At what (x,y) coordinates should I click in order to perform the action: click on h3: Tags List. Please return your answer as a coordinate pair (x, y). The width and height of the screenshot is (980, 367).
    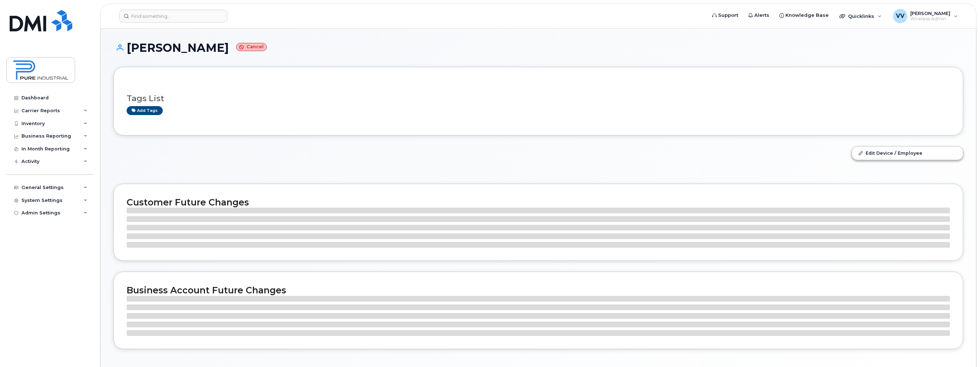
    Looking at the image, I should click on (539, 98).